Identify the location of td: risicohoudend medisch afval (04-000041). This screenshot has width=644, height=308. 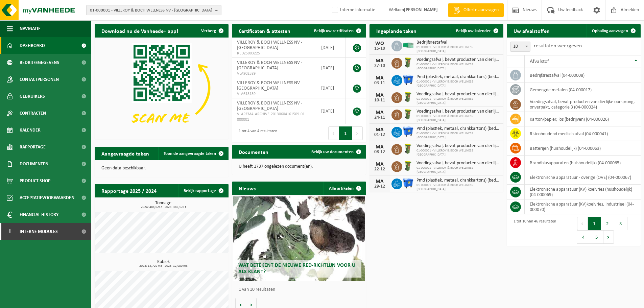
(582, 134).